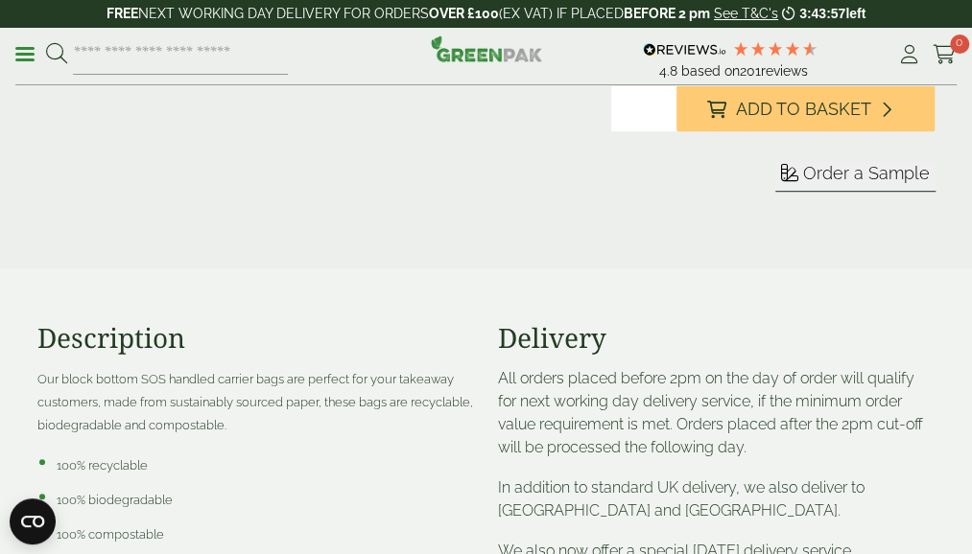  Describe the element at coordinates (667, 13) in the screenshot. I see `strong: BEFORE 2 pm` at that location.